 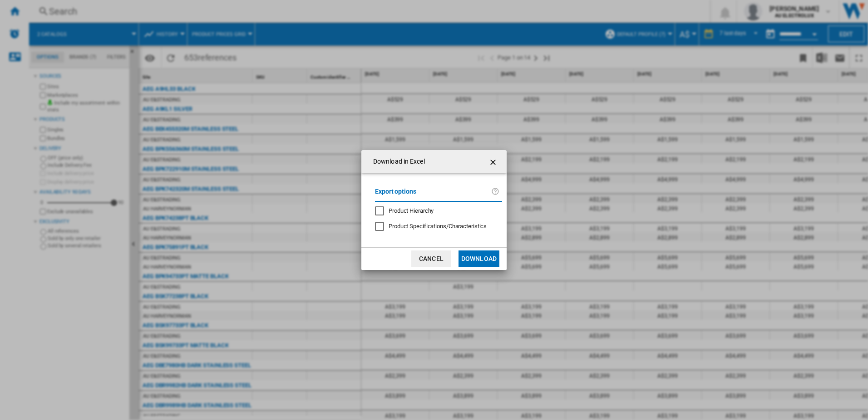 What do you see at coordinates (438, 226) in the screenshot?
I see `span: Product Specifications/Characteristics` at bounding box center [438, 226].